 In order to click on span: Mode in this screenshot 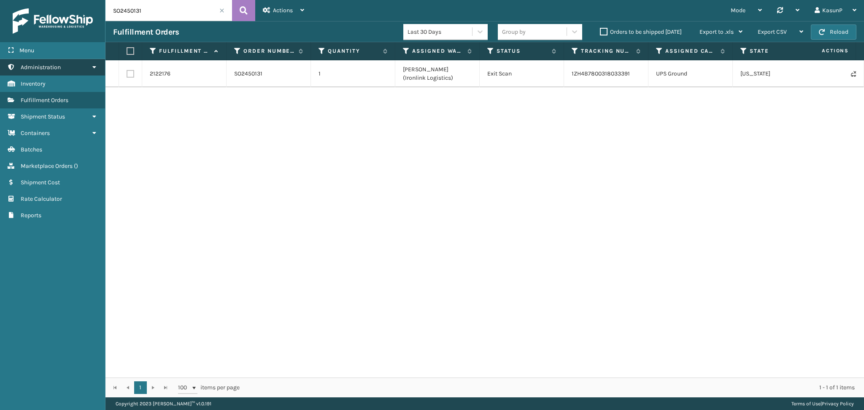, I will do `click(738, 10)`.